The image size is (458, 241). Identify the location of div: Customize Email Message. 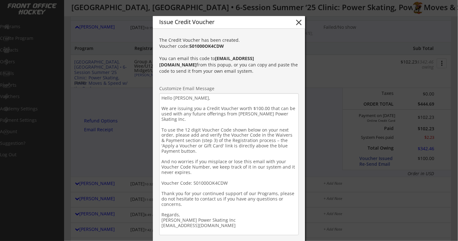
(229, 89).